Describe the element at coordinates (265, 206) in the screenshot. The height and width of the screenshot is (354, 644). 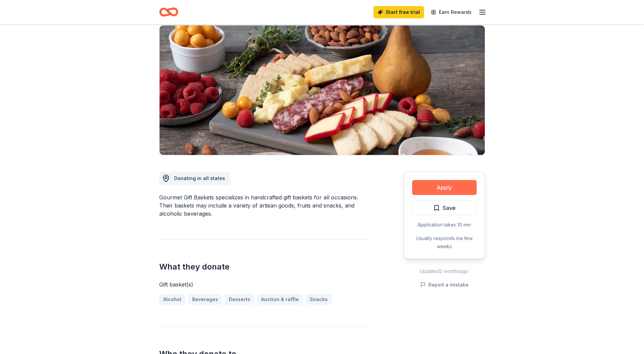
I see `div: Gourmet Gift Baskets specializes in handcrafted gift baskets for all occasions. Their baskets may...` at that location.